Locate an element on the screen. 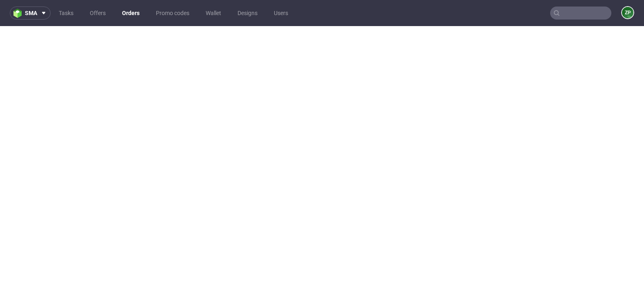 This screenshot has width=644, height=306. img: logo is located at coordinates (19, 13).